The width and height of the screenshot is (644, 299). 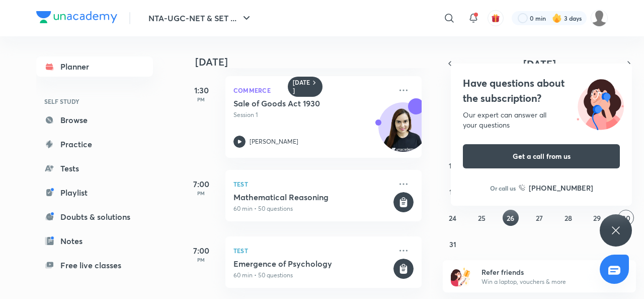 What do you see at coordinates (94, 101) in the screenshot?
I see `h6: SELF STUDY` at bounding box center [94, 101].